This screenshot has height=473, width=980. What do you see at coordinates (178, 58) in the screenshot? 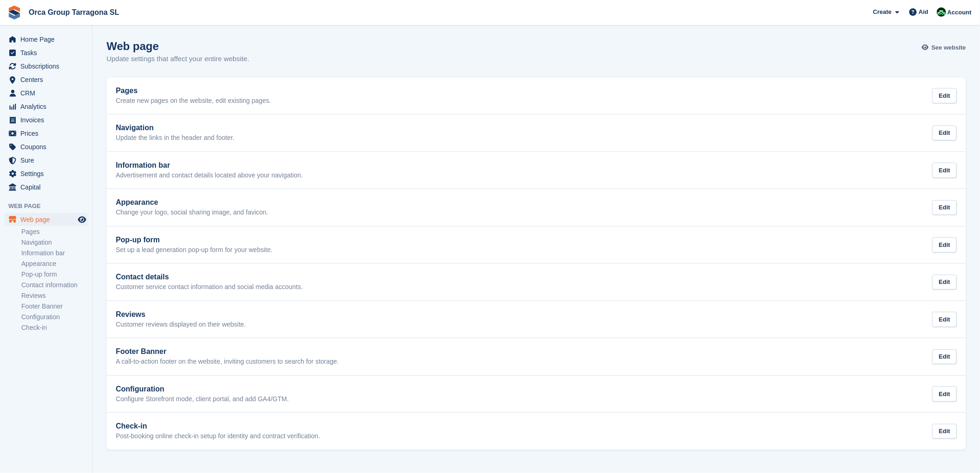
I see `font: Update settings that affect your entire website.` at bounding box center [178, 58].